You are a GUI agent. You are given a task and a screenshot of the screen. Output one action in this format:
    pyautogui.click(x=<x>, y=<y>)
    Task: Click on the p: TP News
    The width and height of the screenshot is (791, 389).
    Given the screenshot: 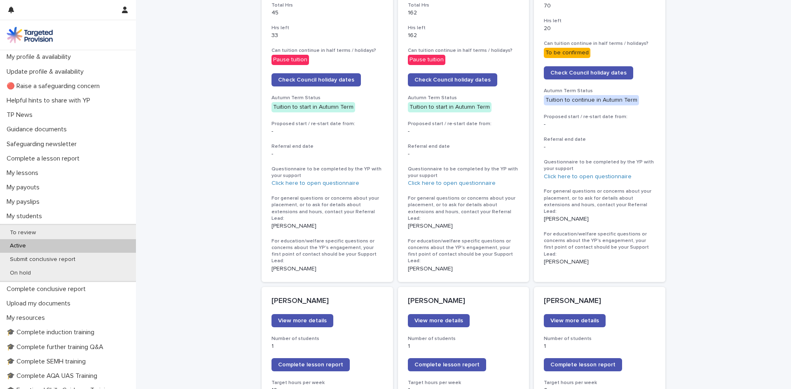 What is the action you would take?
    pyautogui.click(x=21, y=115)
    